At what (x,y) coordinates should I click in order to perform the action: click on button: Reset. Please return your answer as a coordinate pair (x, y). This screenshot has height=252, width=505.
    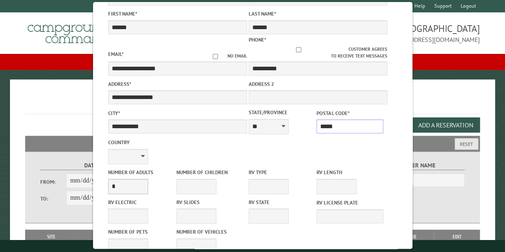
    Looking at the image, I should click on (466, 144).